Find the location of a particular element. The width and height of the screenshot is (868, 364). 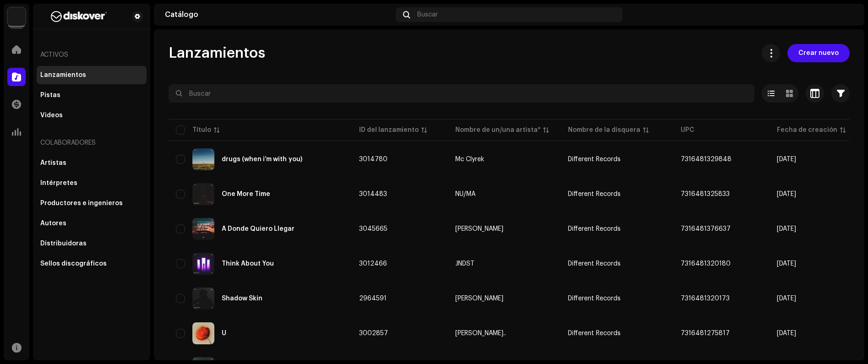

div: Autores is located at coordinates (53, 224).